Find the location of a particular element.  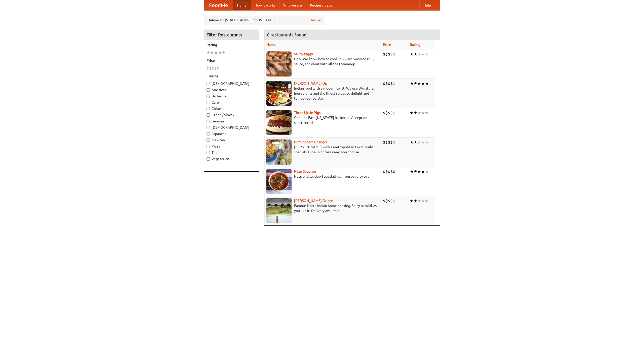

input: Pizza is located at coordinates (208, 146).